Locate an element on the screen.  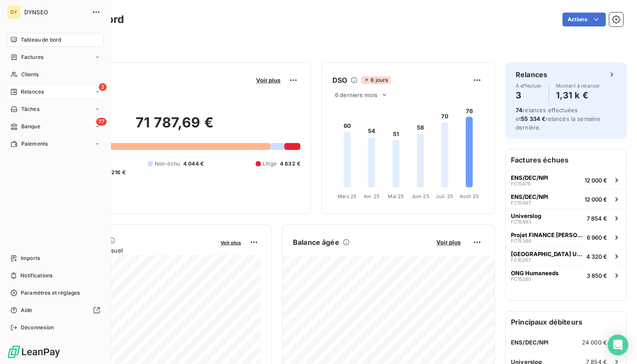
span: 55 334 € is located at coordinates (533, 119).